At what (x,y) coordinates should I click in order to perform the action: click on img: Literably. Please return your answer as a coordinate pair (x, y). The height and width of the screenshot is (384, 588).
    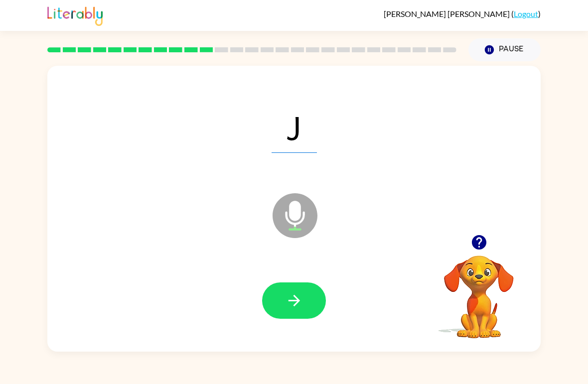
    Looking at the image, I should click on (75, 15).